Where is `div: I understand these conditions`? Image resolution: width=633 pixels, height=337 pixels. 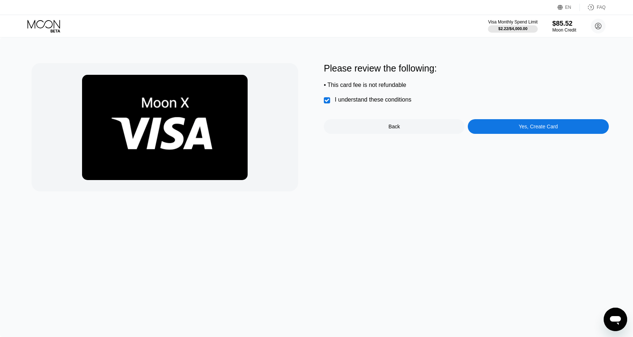
div: I understand these conditions is located at coordinates (373, 100).